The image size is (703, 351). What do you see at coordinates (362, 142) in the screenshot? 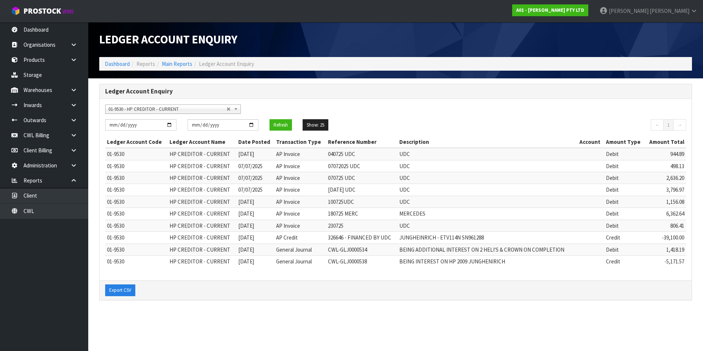
I see `th: Reference Number` at bounding box center [362, 142].